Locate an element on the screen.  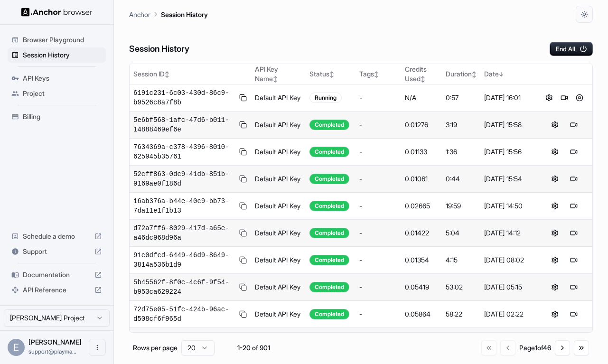
div: Documentation is located at coordinates (57, 275).